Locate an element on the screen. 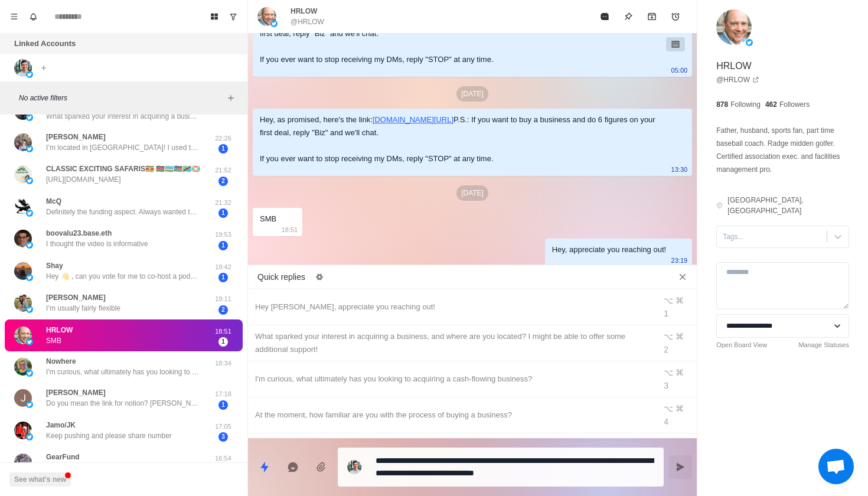 The image size is (868, 496). button: Archive is located at coordinates (652, 17).